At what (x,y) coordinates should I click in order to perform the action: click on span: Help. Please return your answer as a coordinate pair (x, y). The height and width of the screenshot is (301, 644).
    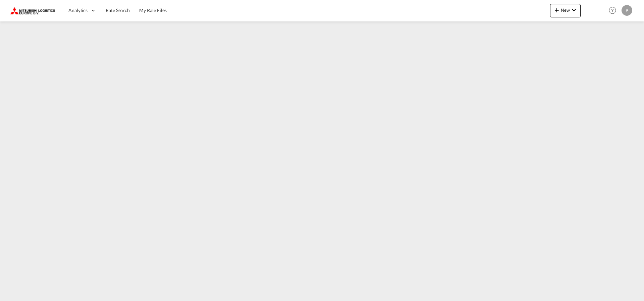
    Looking at the image, I should click on (613, 11).